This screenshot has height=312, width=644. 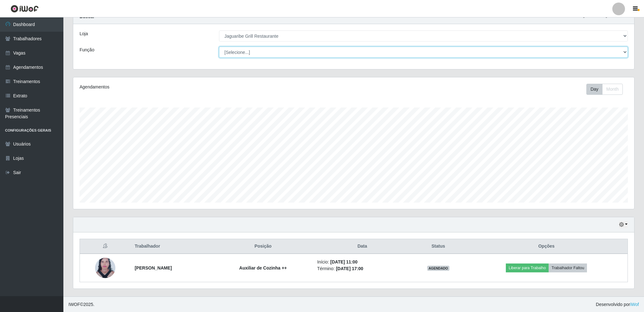 I want to click on img: 1728382310331.jpeg, so click(x=105, y=268).